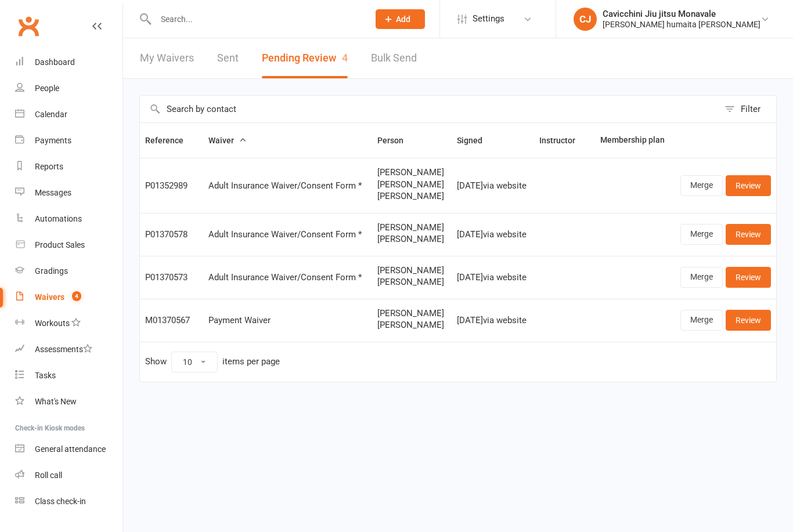  What do you see at coordinates (403, 20) in the screenshot?
I see `span: Add` at bounding box center [403, 20].